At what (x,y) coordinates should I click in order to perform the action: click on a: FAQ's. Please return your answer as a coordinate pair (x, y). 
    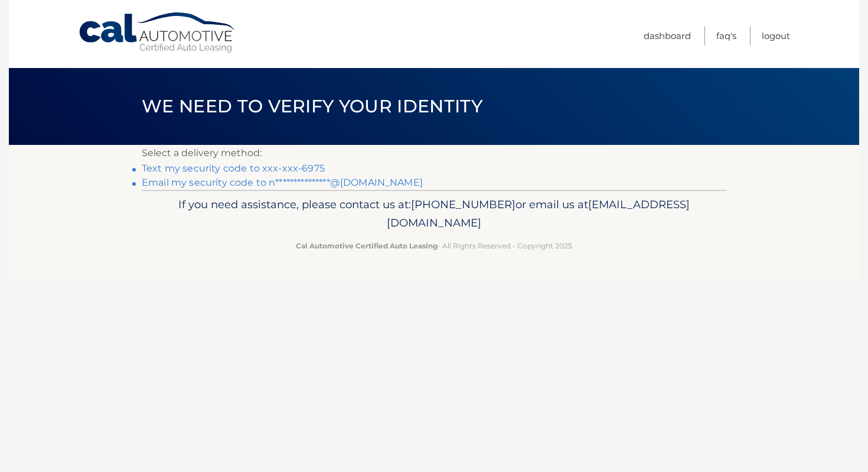
    Looking at the image, I should click on (726, 35).